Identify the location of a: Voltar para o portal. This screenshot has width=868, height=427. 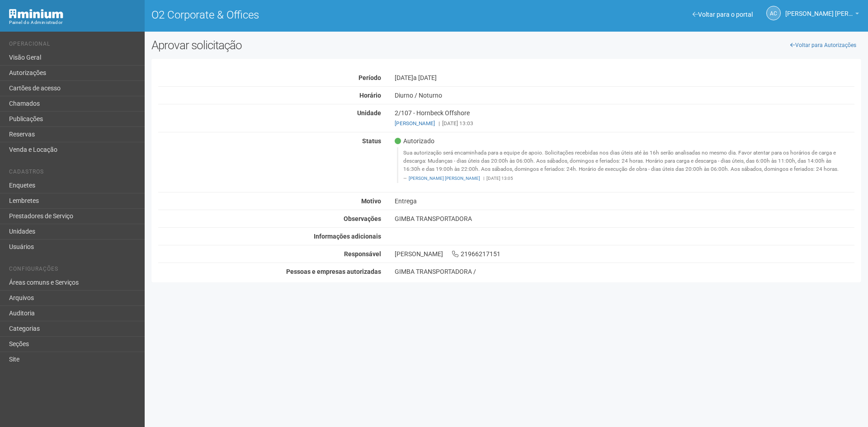
(722, 14).